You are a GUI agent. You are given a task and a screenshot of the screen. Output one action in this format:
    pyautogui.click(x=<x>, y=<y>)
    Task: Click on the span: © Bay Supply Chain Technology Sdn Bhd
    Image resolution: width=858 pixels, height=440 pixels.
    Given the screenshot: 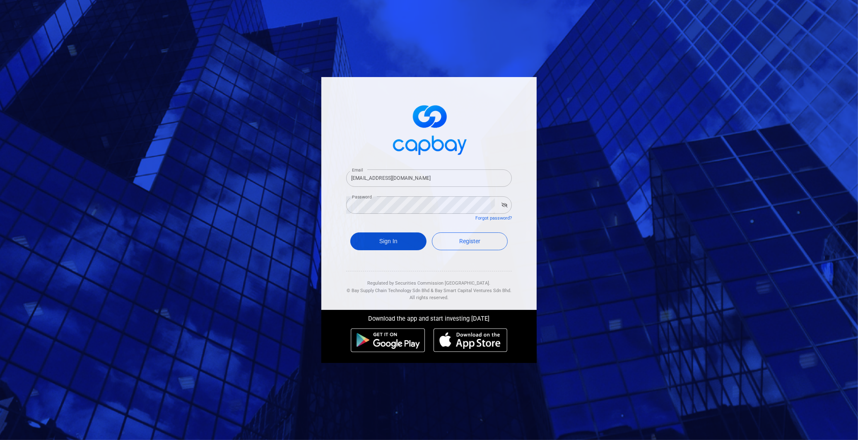 What is the action you would take?
    pyautogui.click(x=388, y=290)
    